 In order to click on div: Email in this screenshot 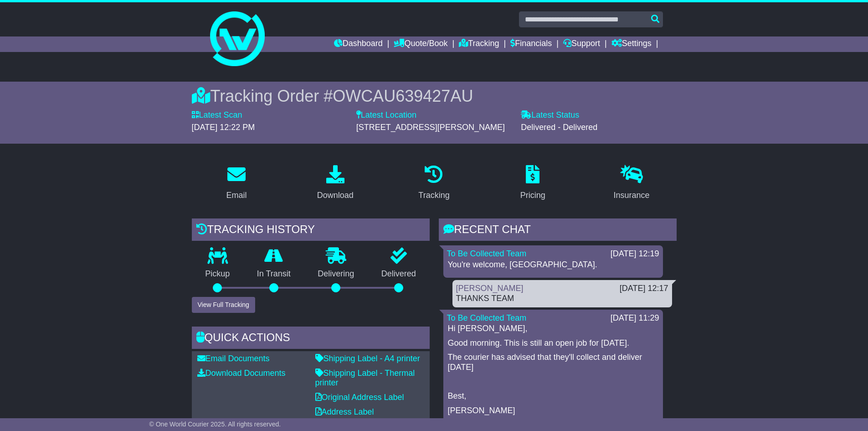, I will do `click(236, 195)`.